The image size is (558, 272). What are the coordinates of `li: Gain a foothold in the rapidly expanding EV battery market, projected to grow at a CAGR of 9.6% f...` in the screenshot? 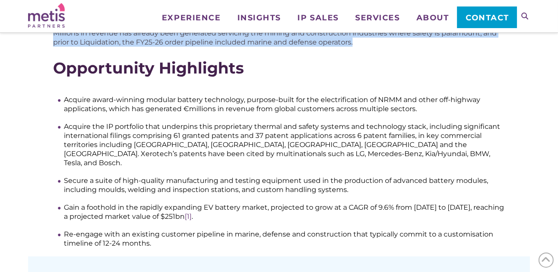 It's located at (285, 212).